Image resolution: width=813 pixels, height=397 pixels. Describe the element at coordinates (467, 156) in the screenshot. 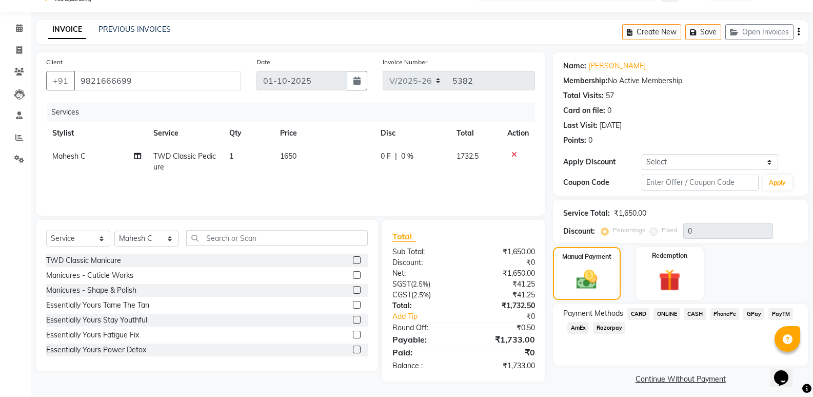

I see `span: 1732.5` at that location.